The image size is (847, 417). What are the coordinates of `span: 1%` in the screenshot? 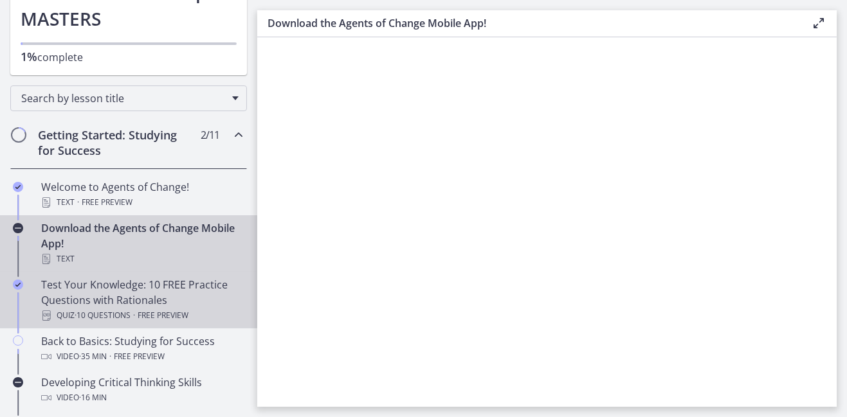 It's located at (29, 57).